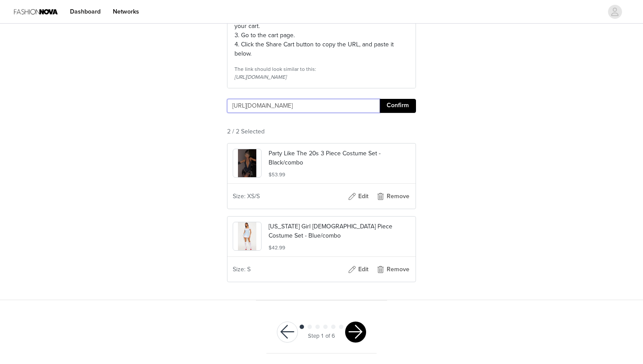 The height and width of the screenshot is (364, 643). I want to click on a: Networks, so click(126, 11).